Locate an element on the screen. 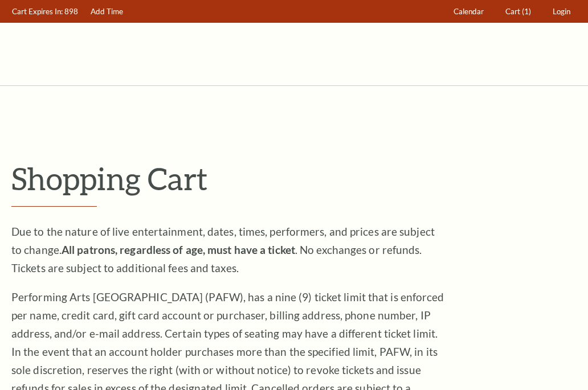 This screenshot has height=390, width=588. p: Shopping Cart is located at coordinates (294, 178).